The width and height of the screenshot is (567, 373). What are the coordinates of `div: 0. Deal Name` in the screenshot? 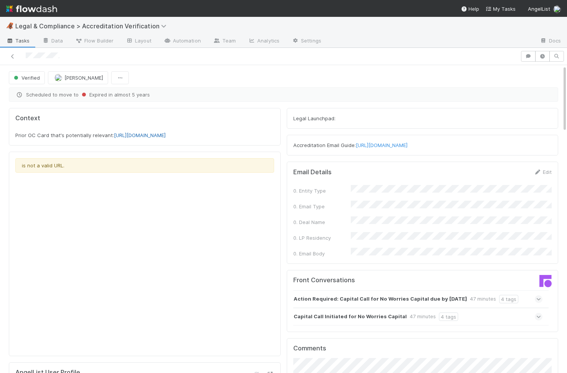 It's located at (322, 222).